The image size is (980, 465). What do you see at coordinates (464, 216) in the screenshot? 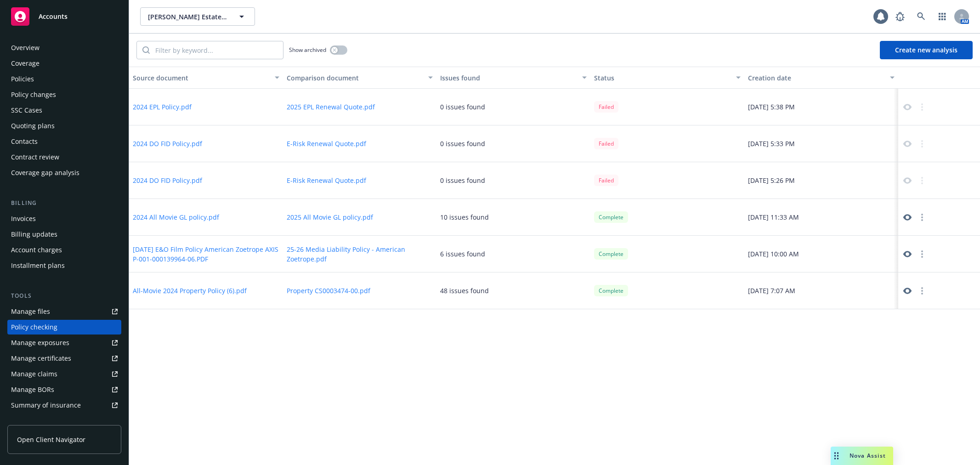
I see `div: 10 issues found` at bounding box center [464, 216].